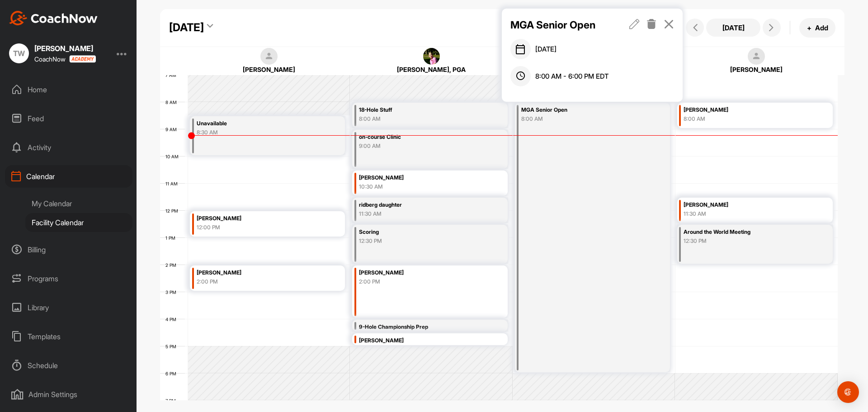 This screenshot has height=412, width=868. Describe the element at coordinates (419, 137) in the screenshot. I see `div: on-course Clinic` at that location.